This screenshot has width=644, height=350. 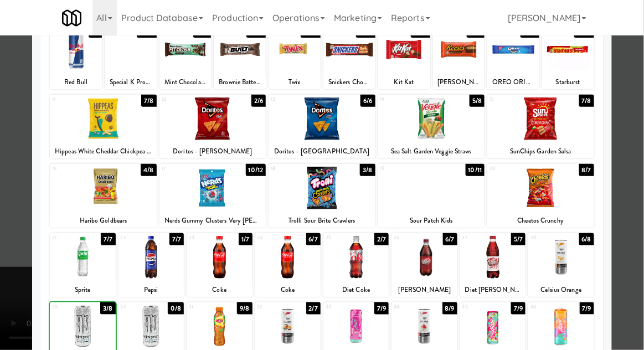 What do you see at coordinates (367, 101) in the screenshot?
I see `div: 6/6` at bounding box center [367, 101].